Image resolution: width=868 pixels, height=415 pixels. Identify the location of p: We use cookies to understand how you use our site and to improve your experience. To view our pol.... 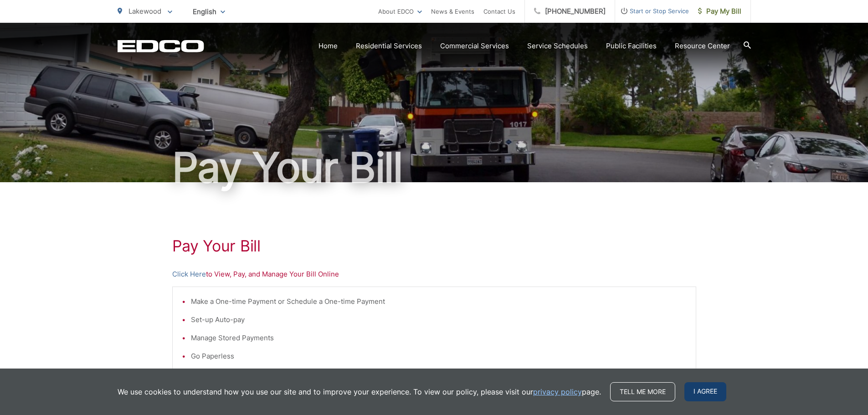
(359, 392).